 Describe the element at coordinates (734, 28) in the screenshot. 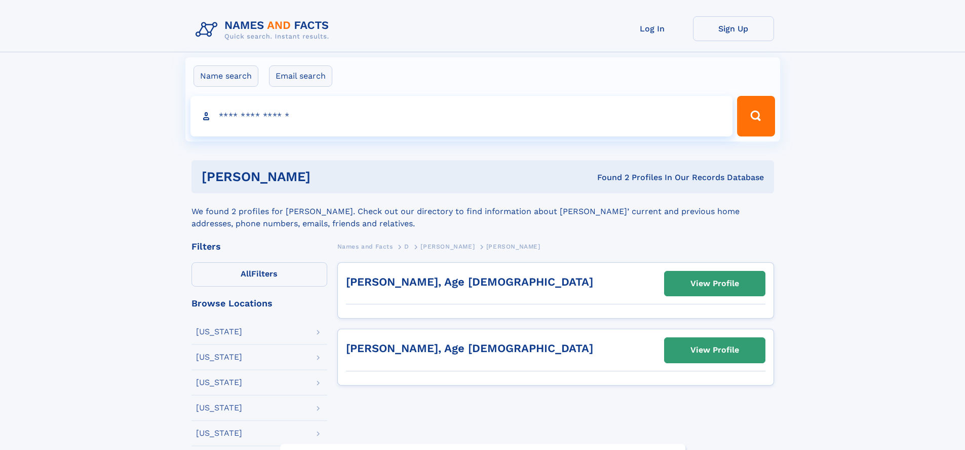

I see `a: Sign Up` at that location.